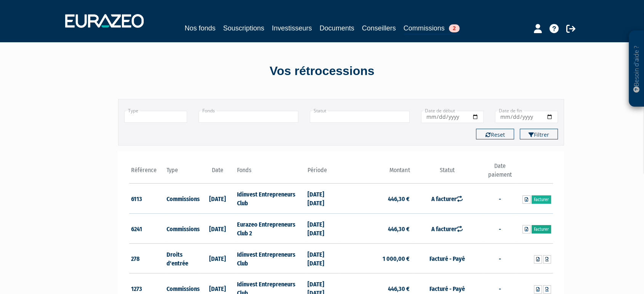  What do you see at coordinates (447, 172) in the screenshot?
I see `th: Statut` at bounding box center [447, 172].